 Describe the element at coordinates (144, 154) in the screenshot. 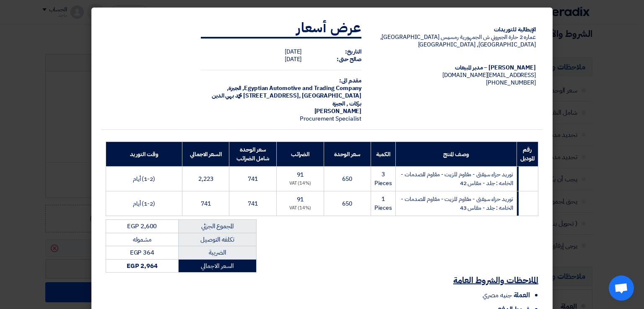

I see `th: وقت التوريد` at that location.